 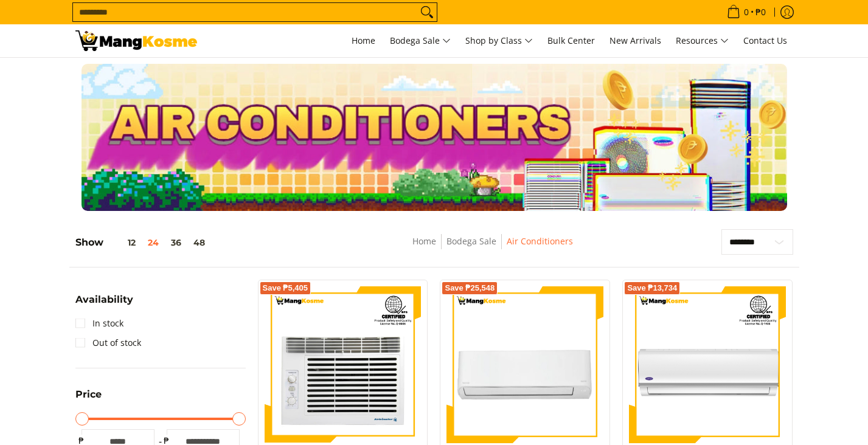 I want to click on a: Out of stock, so click(x=108, y=343).